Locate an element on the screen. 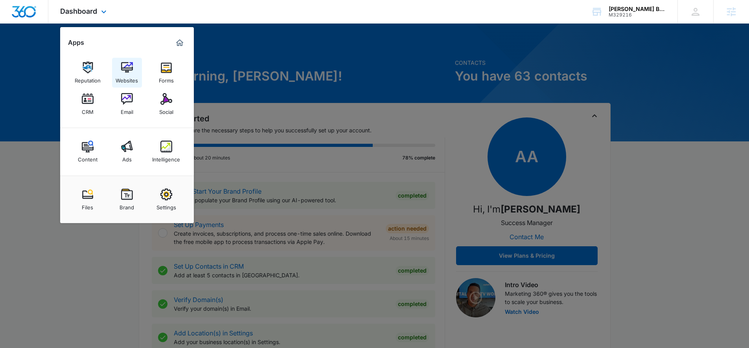  div: Email is located at coordinates (127, 110).